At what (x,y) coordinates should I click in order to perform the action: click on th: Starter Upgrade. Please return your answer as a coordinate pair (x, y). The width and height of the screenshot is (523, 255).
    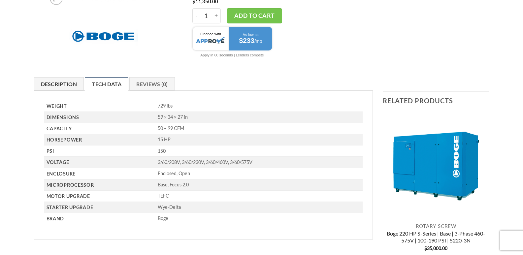
    Looking at the image, I should click on (100, 208).